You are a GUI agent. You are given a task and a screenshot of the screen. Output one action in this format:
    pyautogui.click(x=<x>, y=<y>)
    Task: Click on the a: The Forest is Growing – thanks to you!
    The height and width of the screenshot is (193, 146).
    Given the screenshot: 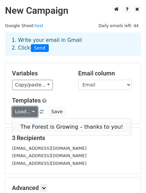 What is the action you would take?
    pyautogui.click(x=72, y=127)
    